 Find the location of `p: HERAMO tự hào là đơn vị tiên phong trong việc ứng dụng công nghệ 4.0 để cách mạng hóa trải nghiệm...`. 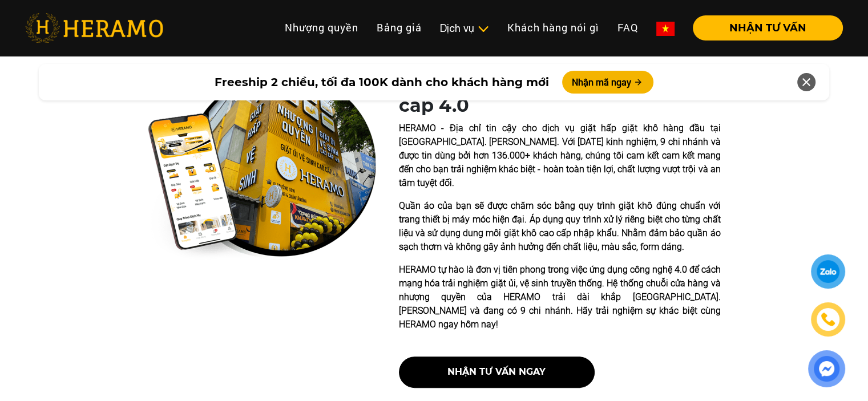

p: HERAMO tự hào là đơn vị tiên phong trong việc ứng dụng công nghệ 4.0 để cách mạng hóa trải nghiệm... is located at coordinates (560, 297).